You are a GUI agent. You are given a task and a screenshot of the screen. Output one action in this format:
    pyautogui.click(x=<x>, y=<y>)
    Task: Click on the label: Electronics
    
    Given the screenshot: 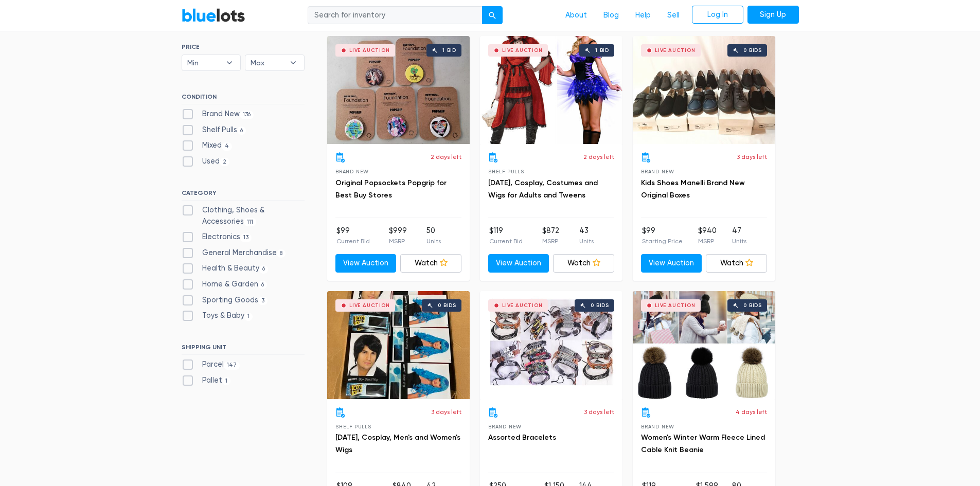 What is the action you would take?
    pyautogui.click(x=217, y=237)
    